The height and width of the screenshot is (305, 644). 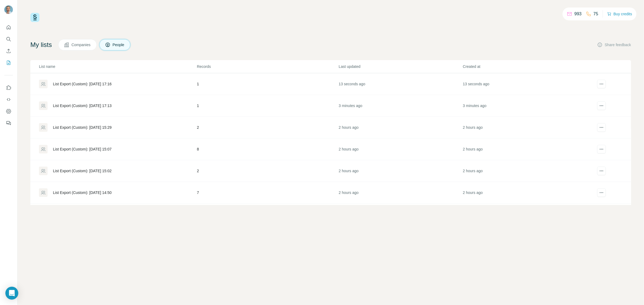 What do you see at coordinates (9, 123) in the screenshot?
I see `button: Feedback` at bounding box center [9, 123].